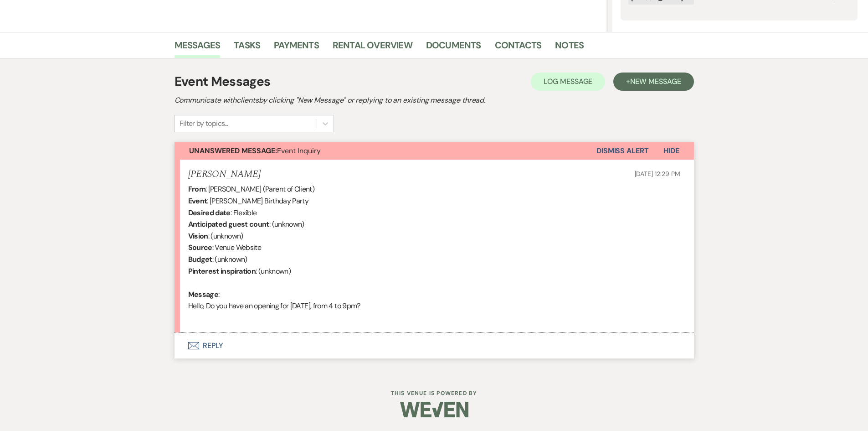 This screenshot has height=431, width=868. What do you see at coordinates (434, 346) in the screenshot?
I see `button: Reply` at bounding box center [434, 346].